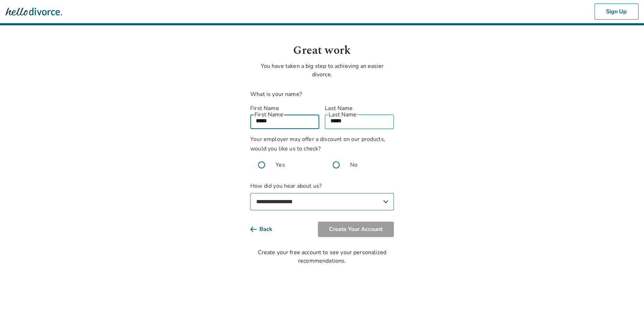  Describe the element at coordinates (322, 196) in the screenshot. I see `label: How did you hear about us?` at that location.